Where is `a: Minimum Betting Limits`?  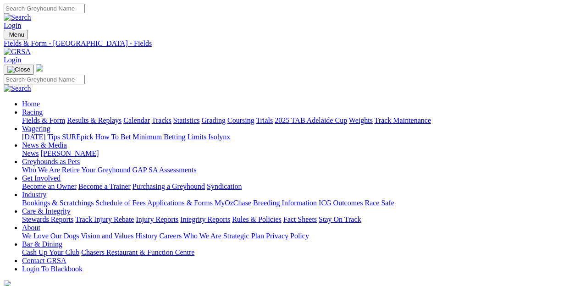 a: Minimum Betting Limits is located at coordinates (169, 137).